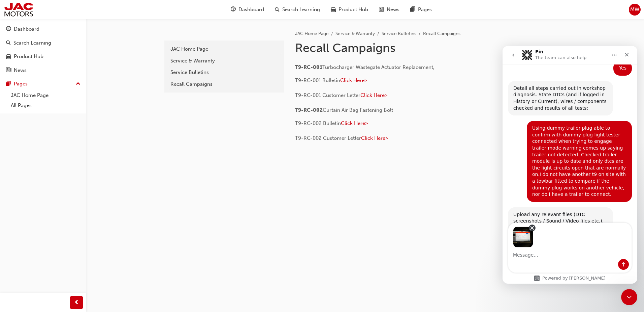 The image size is (644, 312). What do you see at coordinates (124, 8) in the screenshot?
I see `div: Close` at bounding box center [124, 8].